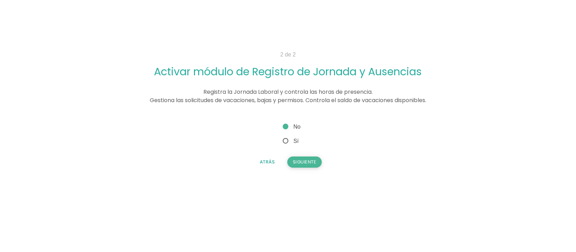 The width and height of the screenshot is (576, 252). Describe the element at coordinates (268, 162) in the screenshot. I see `button: Atrás` at that location.